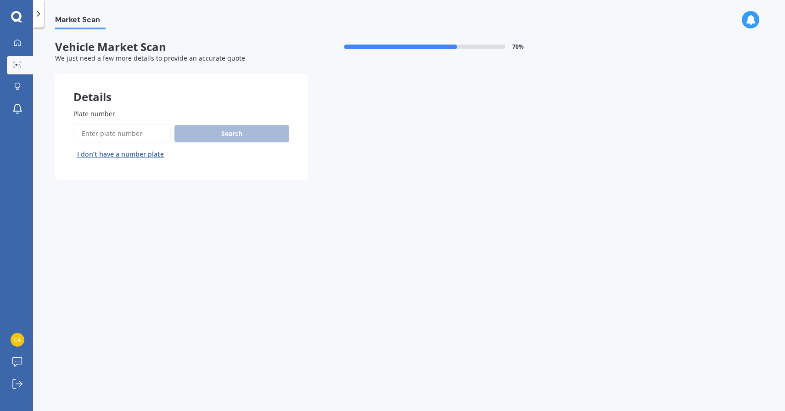 This screenshot has height=411, width=785. Describe the element at coordinates (17, 340) in the screenshot. I see `img: 3cbaaa35de1b2765ff2d142e4c44aaf2` at that location.